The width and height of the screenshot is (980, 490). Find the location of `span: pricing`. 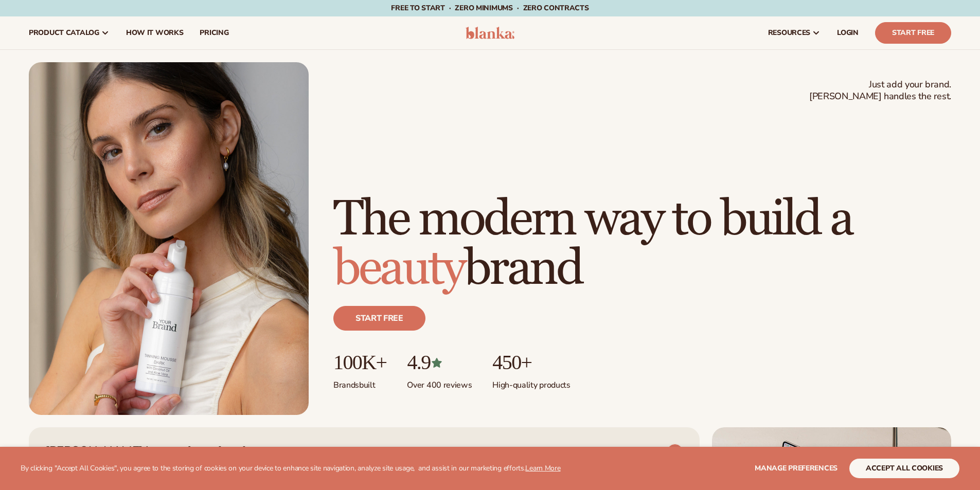

span: pricing is located at coordinates (214, 33).